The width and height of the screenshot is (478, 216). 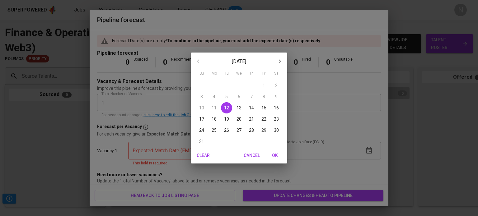 I want to click on p: 29, so click(x=264, y=130).